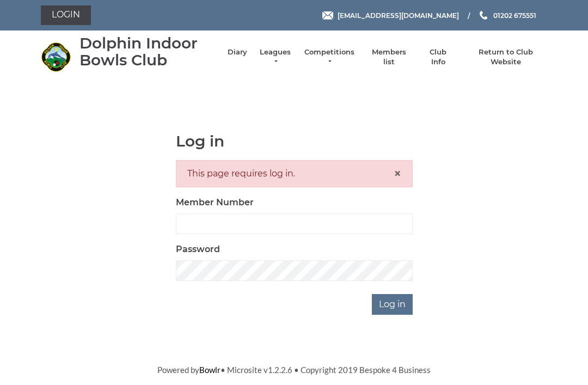 The image size is (588, 385). I want to click on img: Dolphin Indoor Bowls Club, so click(56, 57).